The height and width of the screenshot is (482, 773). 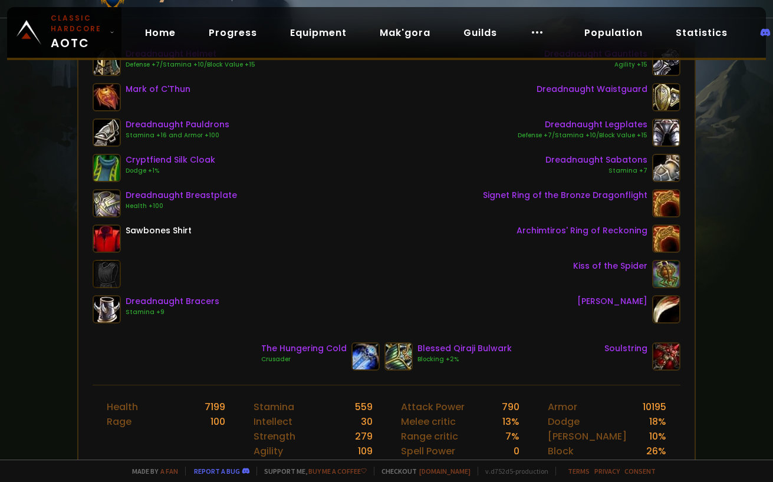 I want to click on div: Stamina +9, so click(x=172, y=312).